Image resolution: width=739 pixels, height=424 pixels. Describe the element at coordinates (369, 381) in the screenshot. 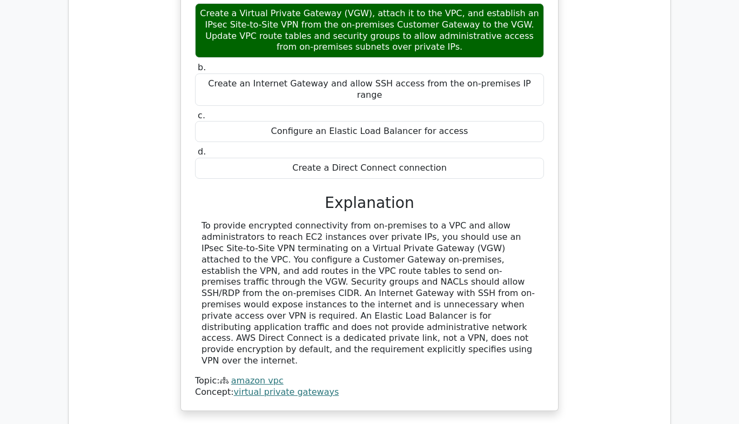

I see `div: Topic:` at that location.